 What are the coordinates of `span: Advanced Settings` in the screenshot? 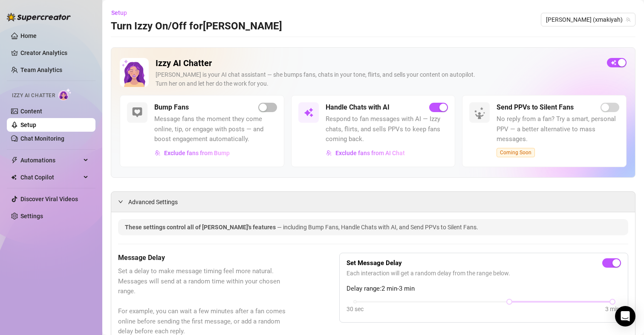 It's located at (153, 202).